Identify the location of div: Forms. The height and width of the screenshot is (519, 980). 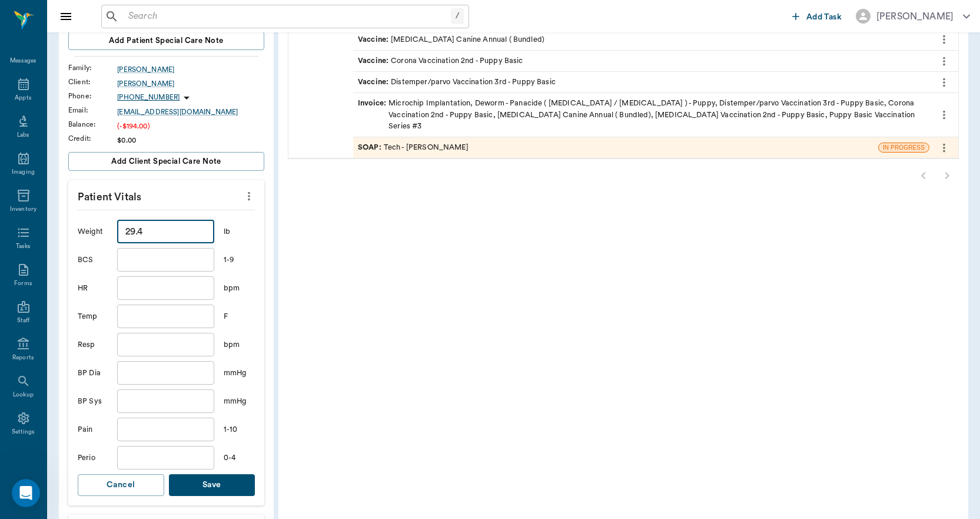
(23, 283).